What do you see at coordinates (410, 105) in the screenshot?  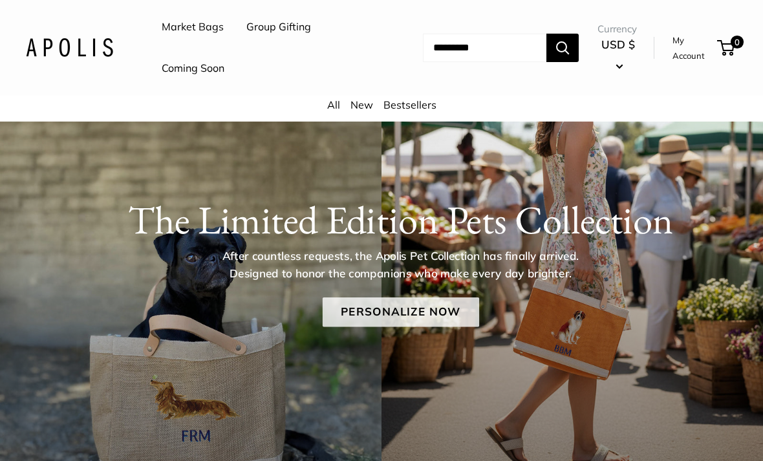 I see `a: Bestsellers` at bounding box center [410, 105].